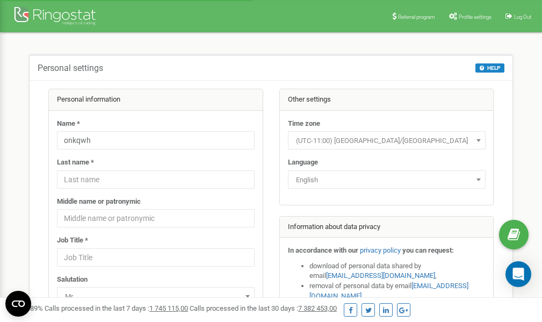 This screenshot has height=322, width=542. Describe the element at coordinates (156, 100) in the screenshot. I see `div: Personal information` at that location.